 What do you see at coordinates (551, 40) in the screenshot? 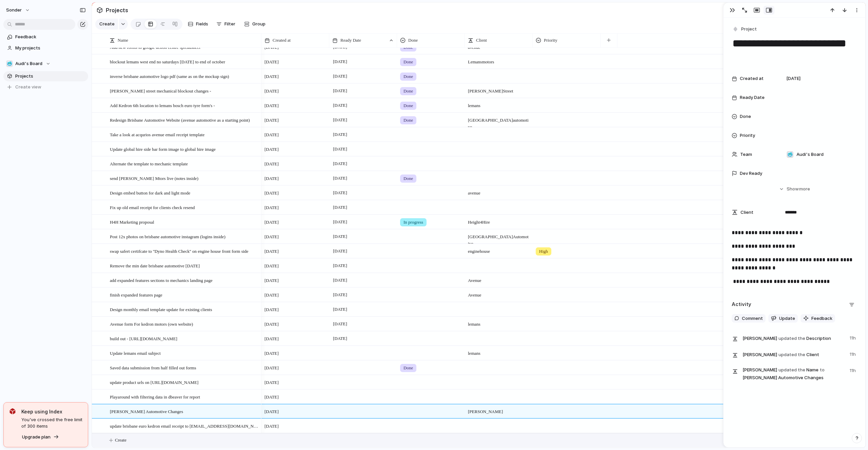
I see `span: Priority` at bounding box center [551, 40].